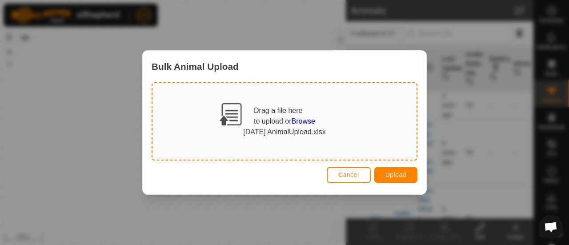  Describe the element at coordinates (550, 227) in the screenshot. I see `div: Open chat` at that location.